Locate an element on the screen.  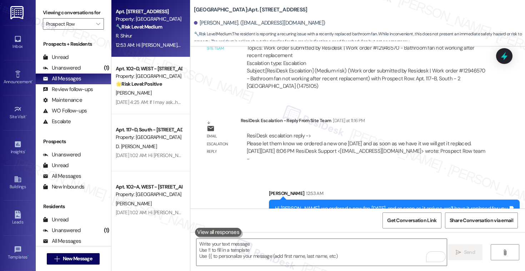
button: Share Conversation via email is located at coordinates (482, 220).